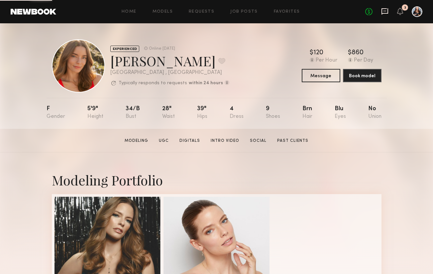 This screenshot has height=274, width=433. Describe the element at coordinates (321, 75) in the screenshot. I see `button: Message` at that location.